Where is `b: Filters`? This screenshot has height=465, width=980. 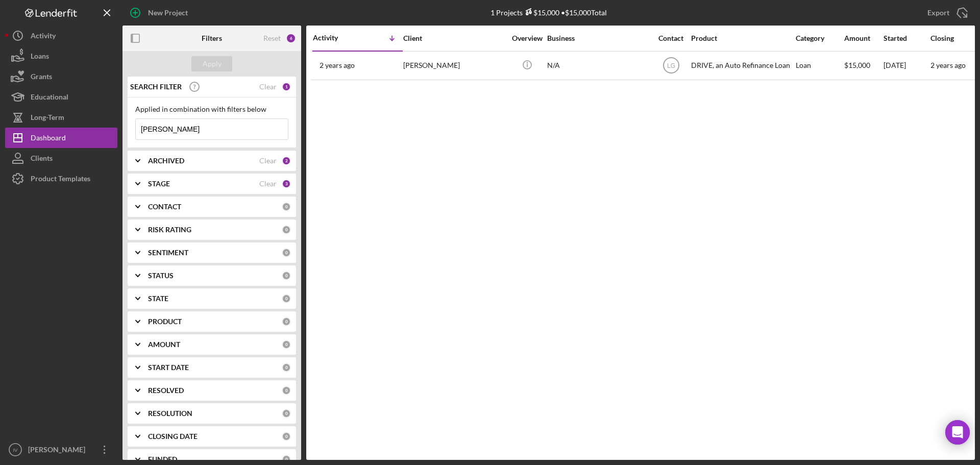
b: Filters is located at coordinates (212, 38).